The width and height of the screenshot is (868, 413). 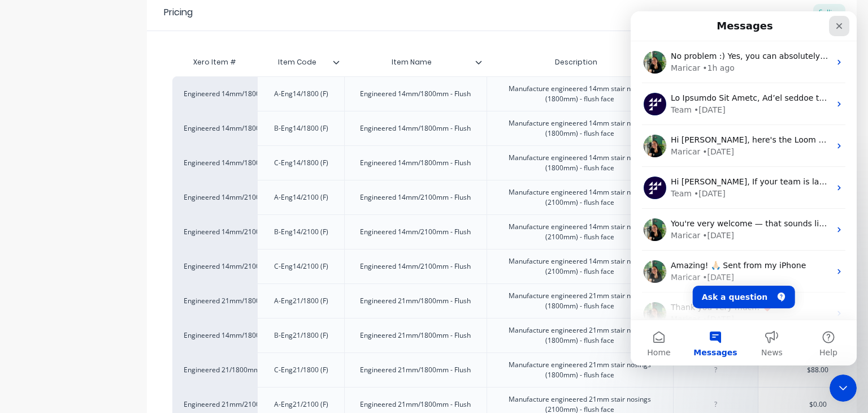 I want to click on div: Close, so click(x=209, y=15).